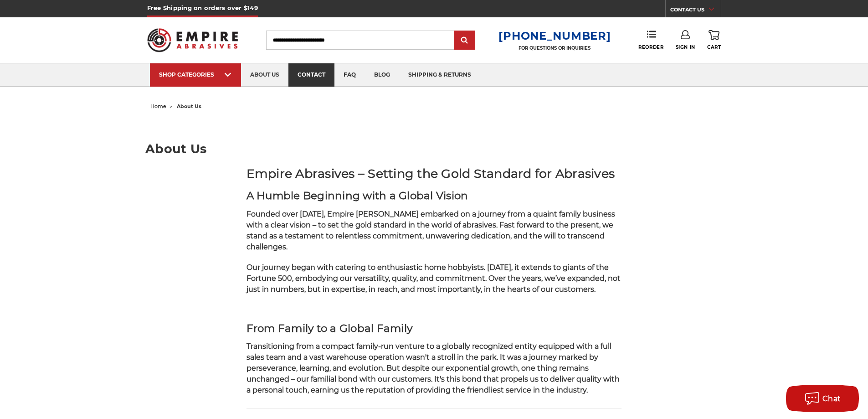 The image size is (868, 419). What do you see at coordinates (714, 40) in the screenshot?
I see `a: Cart` at bounding box center [714, 40].